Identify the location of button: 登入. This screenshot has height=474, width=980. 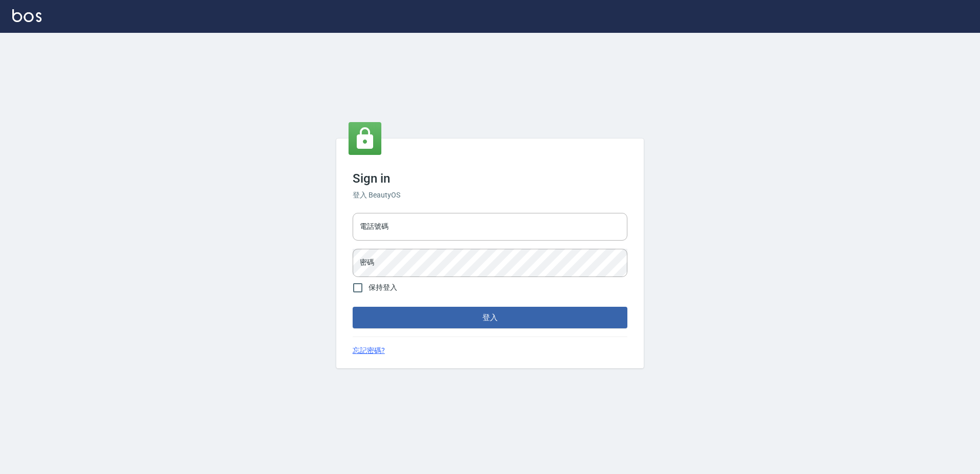
(490, 317).